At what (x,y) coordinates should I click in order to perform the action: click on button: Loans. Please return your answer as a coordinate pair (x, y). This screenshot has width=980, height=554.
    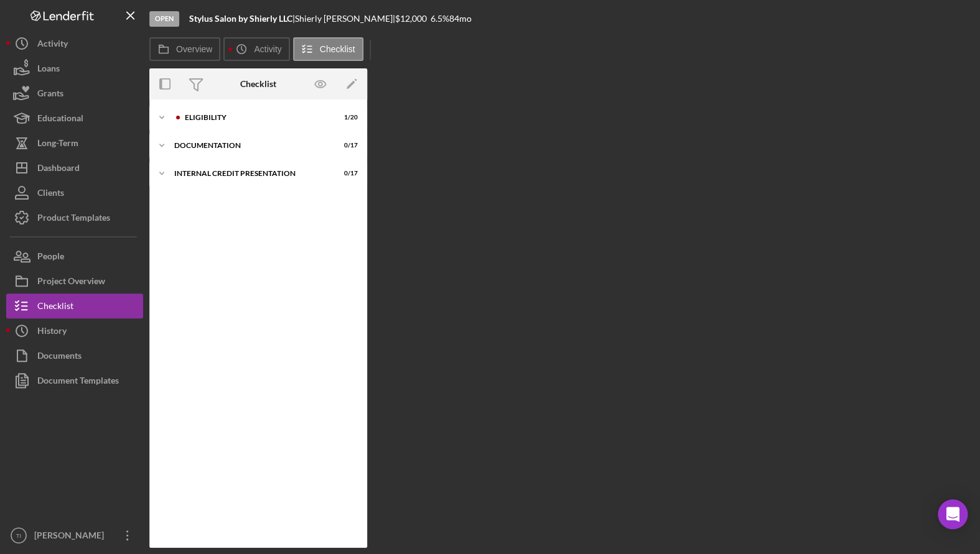
    Looking at the image, I should click on (75, 69).